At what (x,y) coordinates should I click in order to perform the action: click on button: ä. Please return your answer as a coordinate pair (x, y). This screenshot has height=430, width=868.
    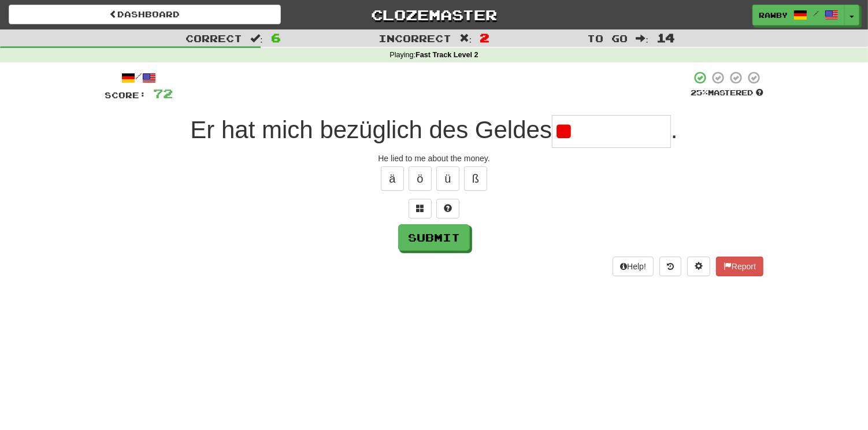
    Looking at the image, I should click on (393, 179).